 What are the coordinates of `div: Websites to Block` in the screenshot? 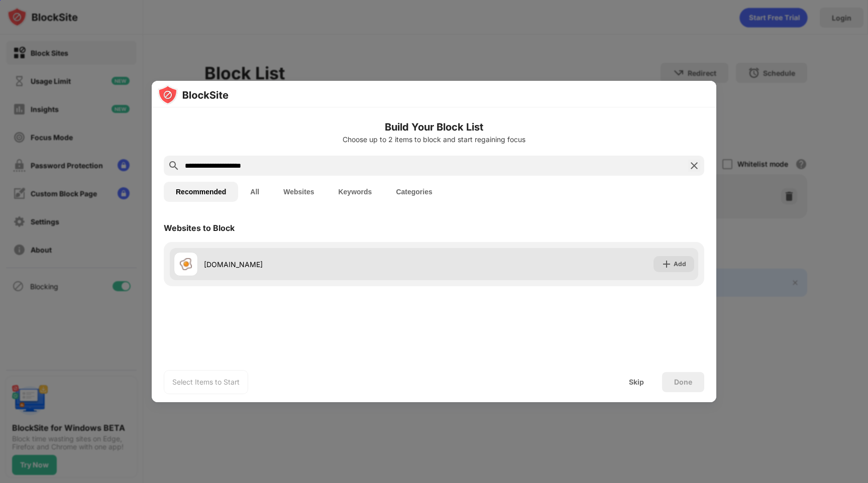 It's located at (199, 228).